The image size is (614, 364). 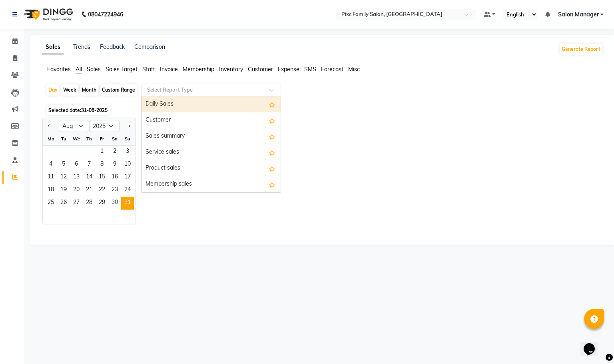 What do you see at coordinates (89, 190) in the screenshot?
I see `span: 21` at bounding box center [89, 190].